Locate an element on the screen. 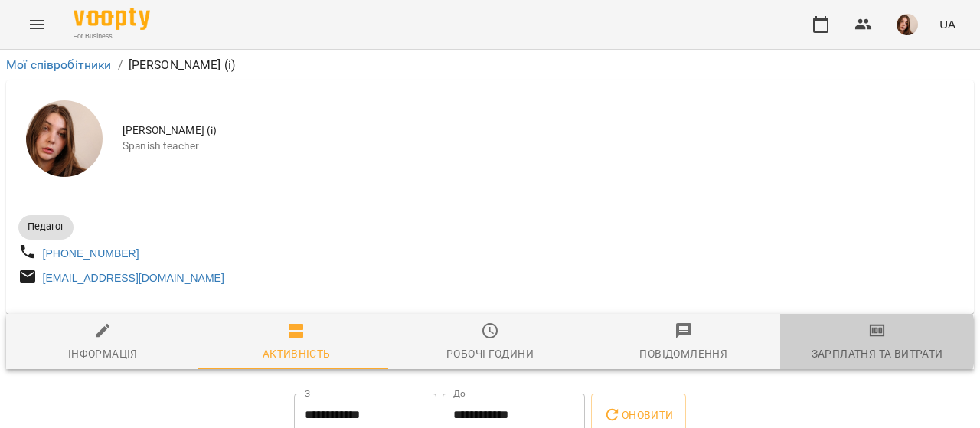 Image resolution: width=980 pixels, height=428 pixels. span: For Business is located at coordinates (112, 36).